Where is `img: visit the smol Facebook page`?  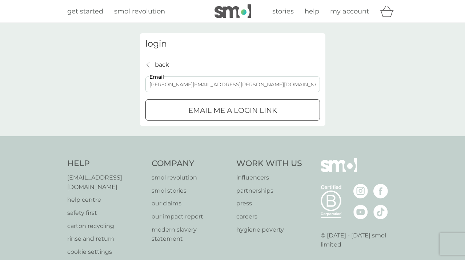 img: visit the smol Facebook page is located at coordinates (381, 191).